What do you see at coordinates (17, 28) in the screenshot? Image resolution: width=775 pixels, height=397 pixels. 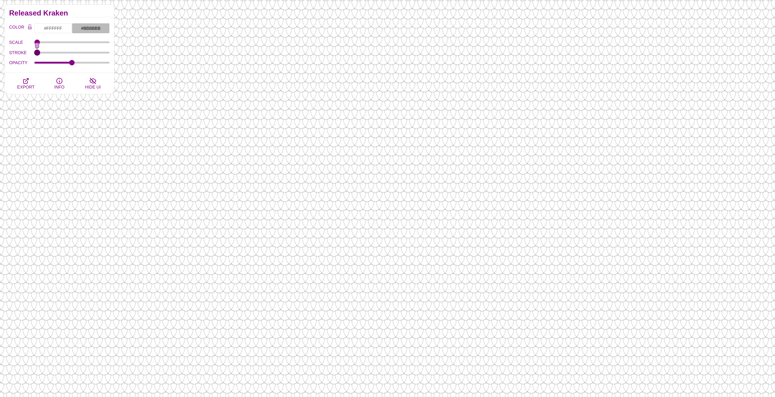 I see `label: COLOR` at bounding box center [17, 28].